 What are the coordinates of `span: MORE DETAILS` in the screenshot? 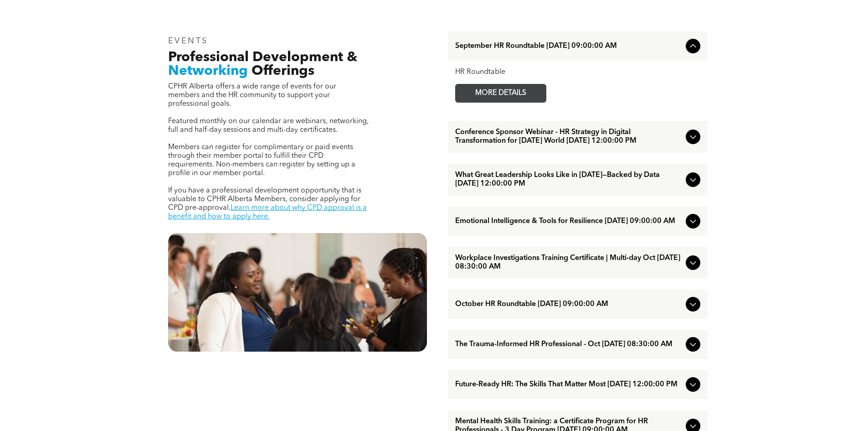 It's located at (501, 93).